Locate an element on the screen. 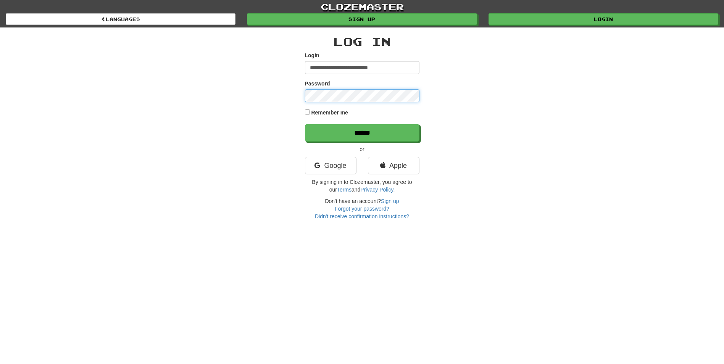 The width and height of the screenshot is (724, 364). a: Terms is located at coordinates (344, 190).